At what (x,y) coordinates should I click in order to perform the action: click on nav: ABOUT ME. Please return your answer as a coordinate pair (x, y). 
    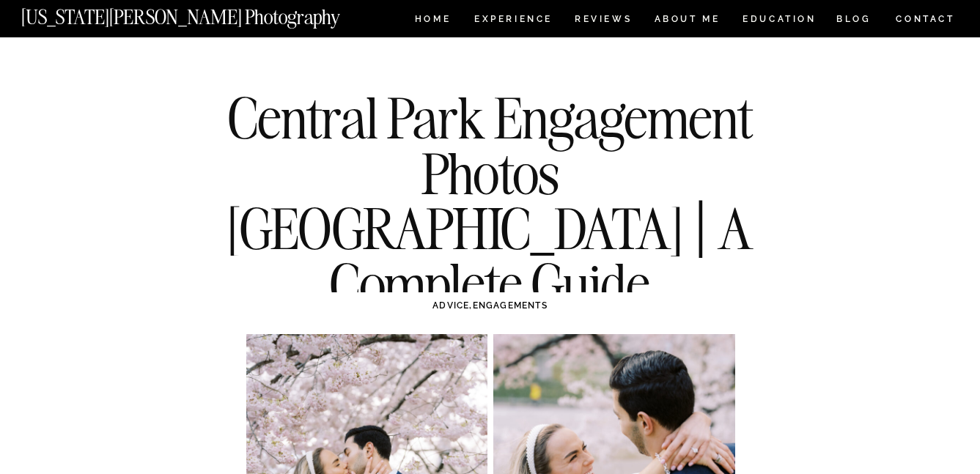
    Looking at the image, I should click on (687, 21).